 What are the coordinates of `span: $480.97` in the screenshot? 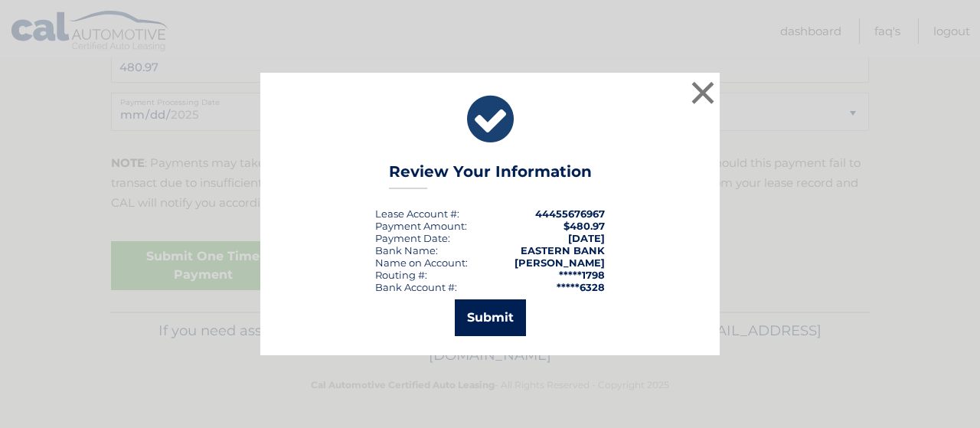 It's located at (585, 226).